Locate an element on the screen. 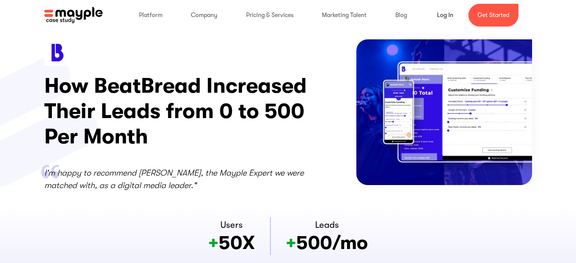 The width and height of the screenshot is (576, 263). p: 500/mo is located at coordinates (327, 243).